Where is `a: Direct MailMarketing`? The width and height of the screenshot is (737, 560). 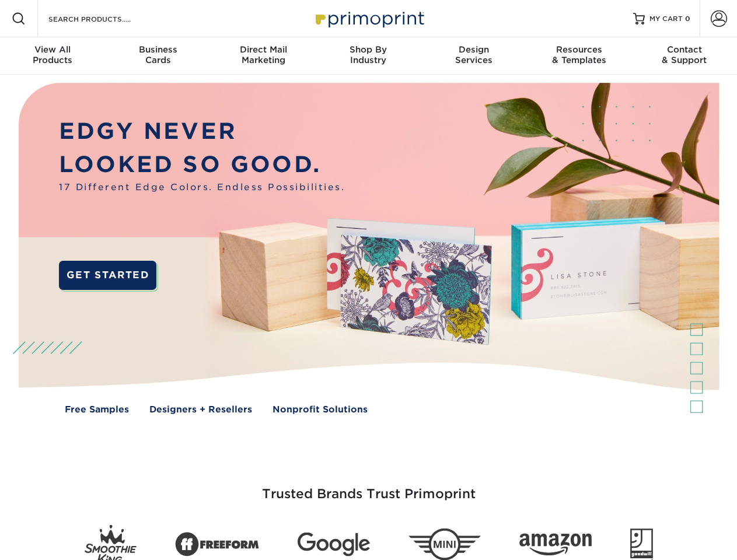 a: Direct MailMarketing is located at coordinates (264, 56).